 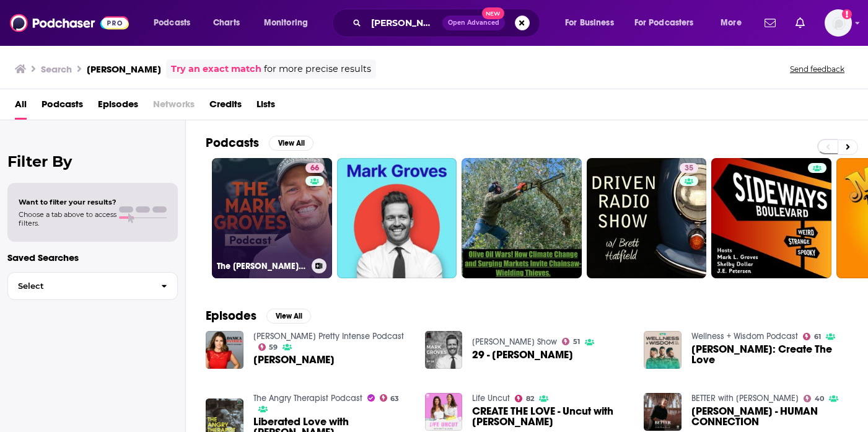 I want to click on a: 82, so click(x=524, y=399).